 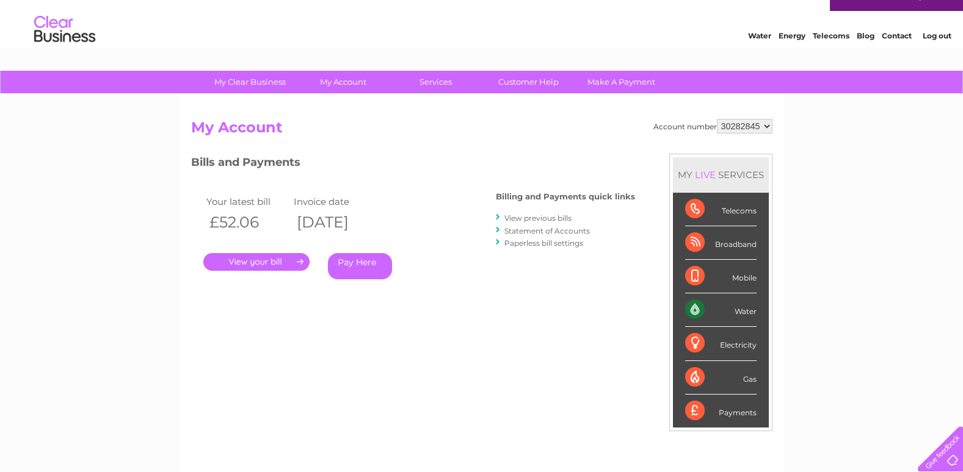 What do you see at coordinates (936, 56) in the screenshot?
I see `a: Log out` at bounding box center [936, 56].